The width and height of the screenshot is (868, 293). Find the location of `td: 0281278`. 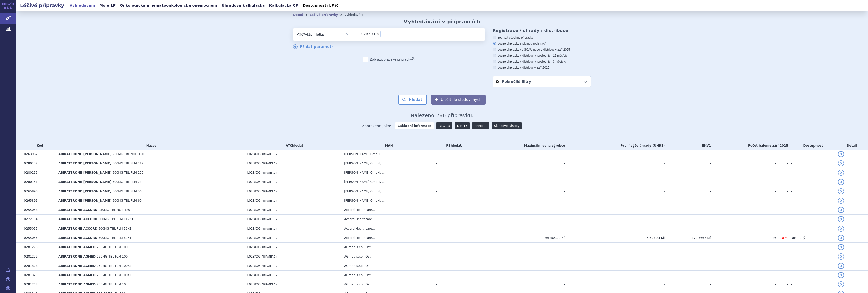

td: 0281278 is located at coordinates (38, 247).